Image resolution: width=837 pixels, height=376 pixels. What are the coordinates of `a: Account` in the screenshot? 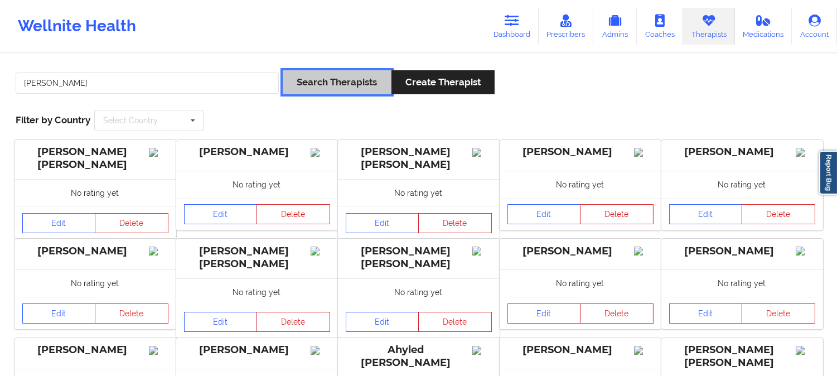 It's located at (814, 26).